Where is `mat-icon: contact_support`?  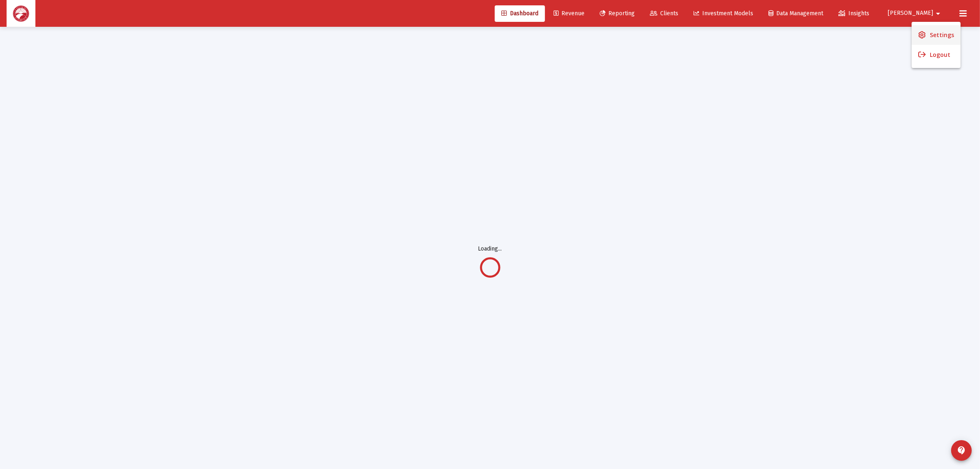 mat-icon: contact_support is located at coordinates (962, 450).